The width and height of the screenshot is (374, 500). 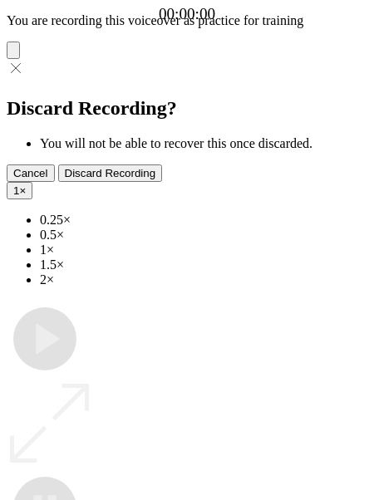 What do you see at coordinates (187, 14) in the screenshot?
I see `a: 00:00:00` at bounding box center [187, 14].